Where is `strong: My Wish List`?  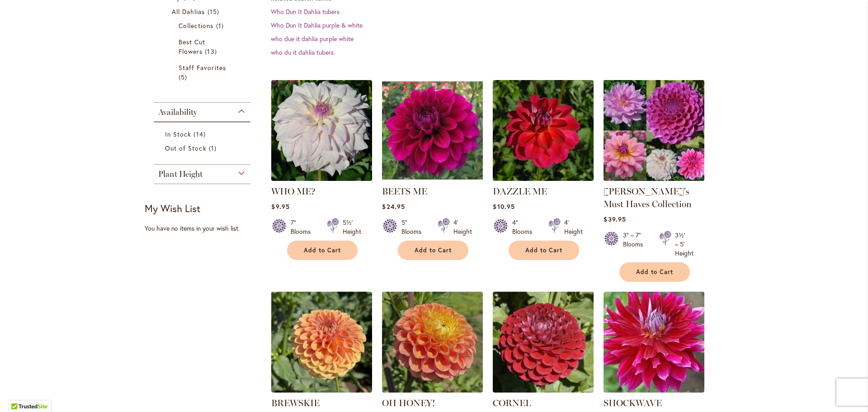 strong: My Wish List is located at coordinates (172, 208).